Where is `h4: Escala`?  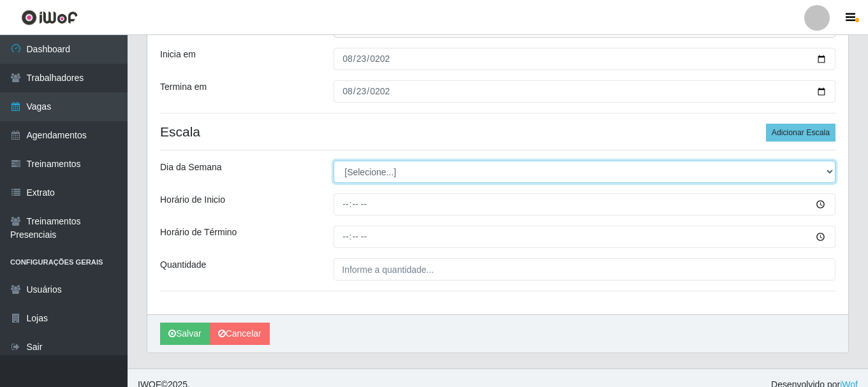 h4: Escala is located at coordinates (497, 132).